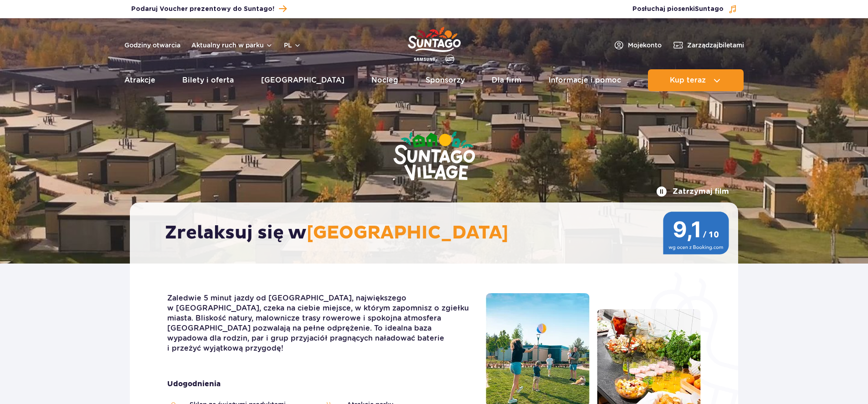 The image size is (868, 404). Describe the element at coordinates (709, 9) in the screenshot. I see `span: Suntago` at that location.